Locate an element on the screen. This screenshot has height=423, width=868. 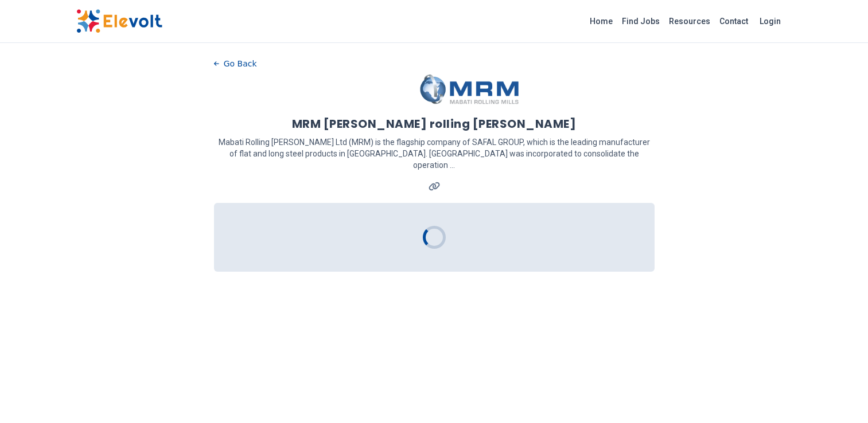
a: Home is located at coordinates (601, 21).